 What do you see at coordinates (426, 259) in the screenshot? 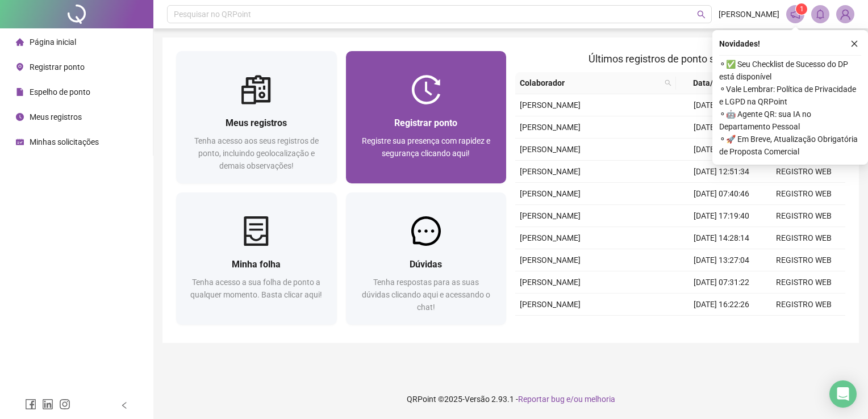
I see `a: DúvidasTenha respostas para as suas dúvidas clicando aqui e acessando o chat!` at bounding box center [426, 259].